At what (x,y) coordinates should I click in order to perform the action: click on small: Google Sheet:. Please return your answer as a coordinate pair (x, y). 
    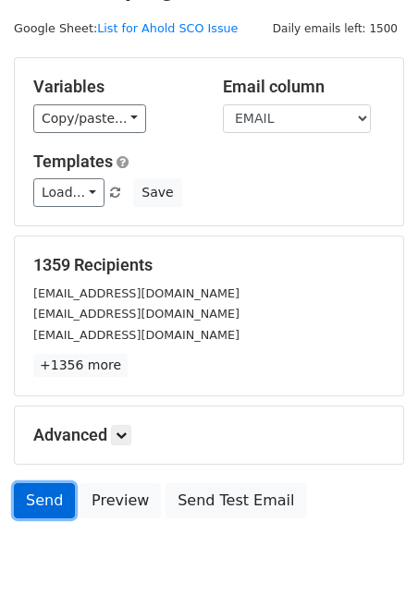
    Looking at the image, I should click on (126, 28).